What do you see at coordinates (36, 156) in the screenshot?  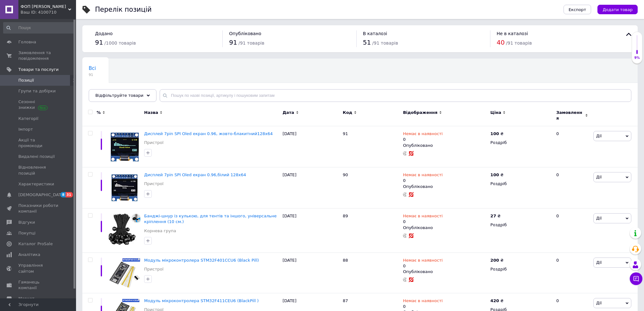 I see `span: Видалені позиції` at bounding box center [36, 156].